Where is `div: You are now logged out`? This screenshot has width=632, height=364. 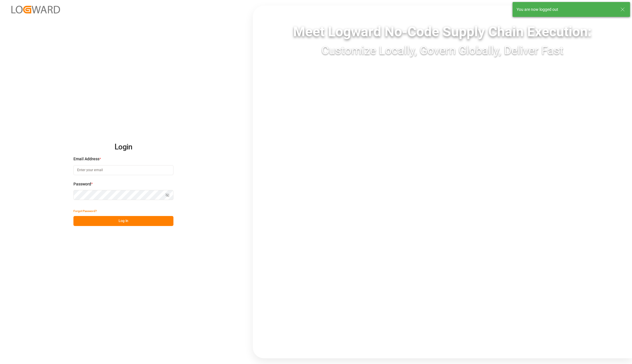
div: You are now logged out is located at coordinates (566, 10).